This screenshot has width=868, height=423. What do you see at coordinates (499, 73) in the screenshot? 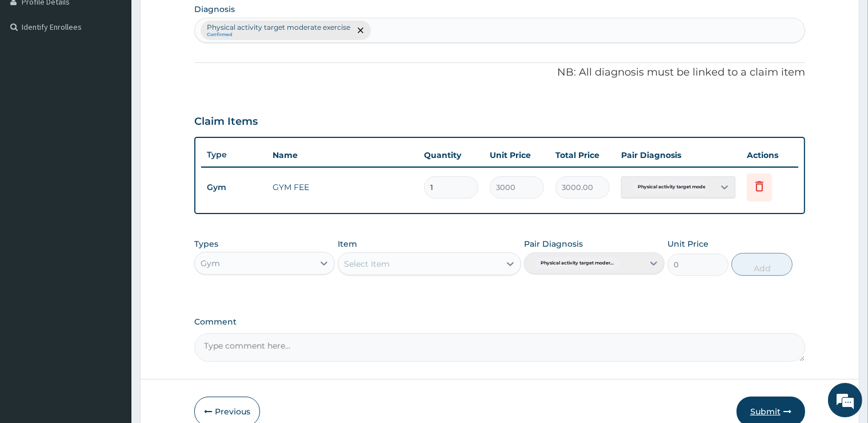
I see `p: NB: All diagnosis must be linked to a claim item` at bounding box center [499, 73].